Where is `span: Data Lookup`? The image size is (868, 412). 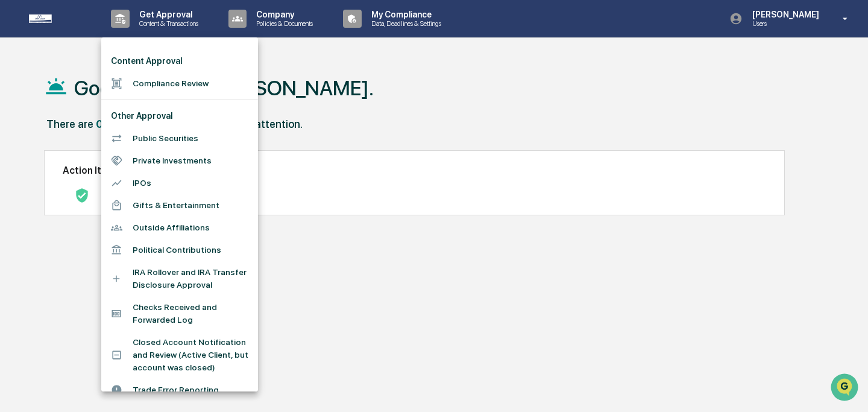
span: Data Lookup is located at coordinates (50, 181).